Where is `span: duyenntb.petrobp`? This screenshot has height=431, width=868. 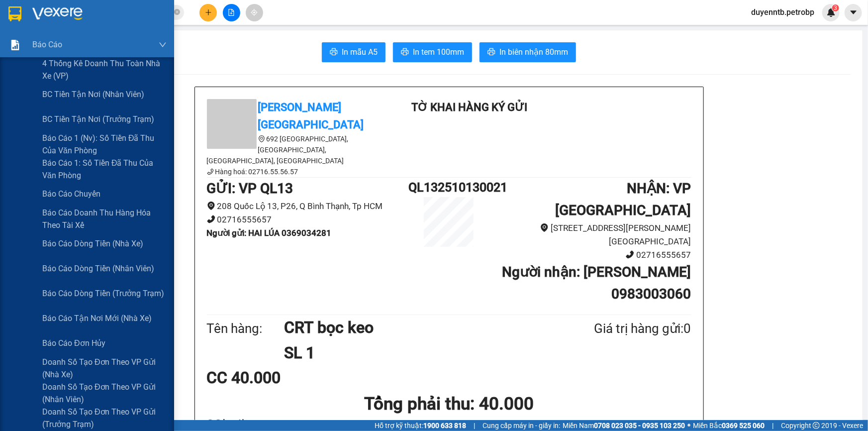 span: duyenntb.petrobp is located at coordinates (782, 12).